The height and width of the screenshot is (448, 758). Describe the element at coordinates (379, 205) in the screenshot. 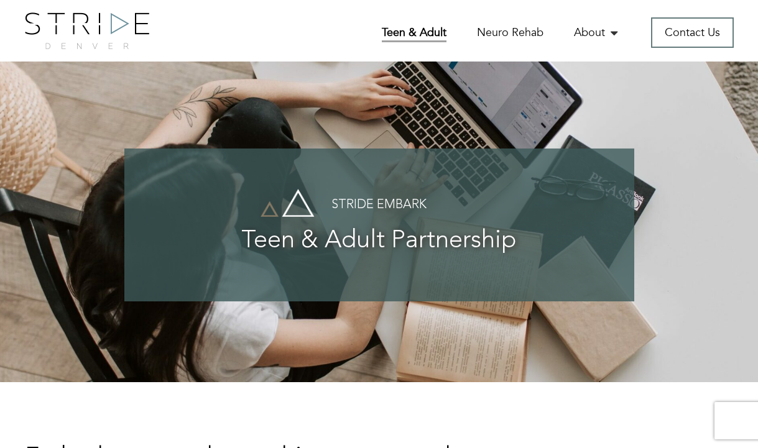

I see `h4: Stride Embark` at that location.